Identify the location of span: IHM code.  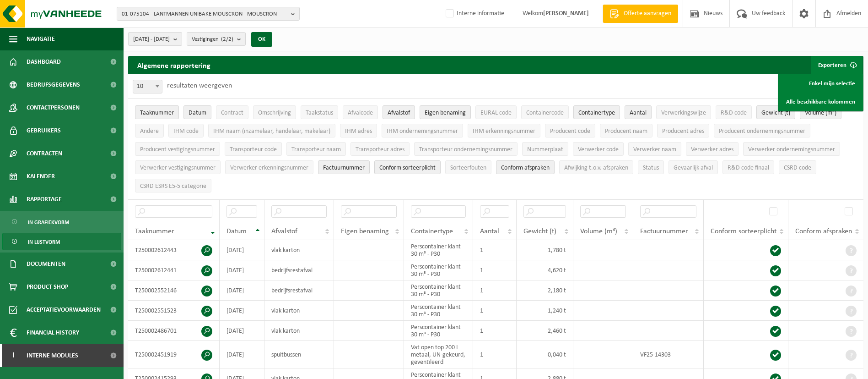
(186, 131).